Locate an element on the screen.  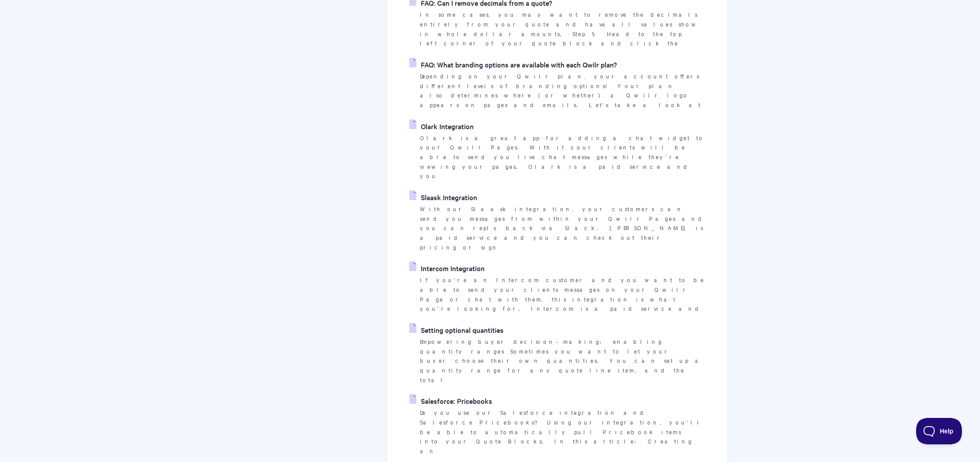
p: Depending on your Qwilr plan, your account offers different levels of branding options! Your plan... is located at coordinates (563, 91).